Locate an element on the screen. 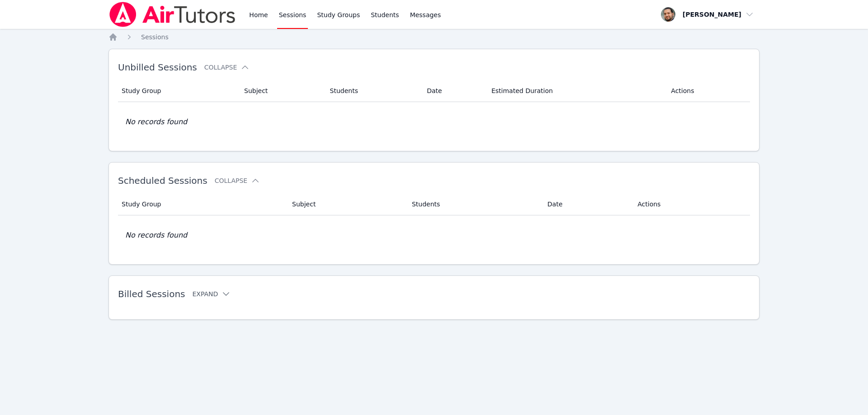  span: Messages is located at coordinates (425, 15).